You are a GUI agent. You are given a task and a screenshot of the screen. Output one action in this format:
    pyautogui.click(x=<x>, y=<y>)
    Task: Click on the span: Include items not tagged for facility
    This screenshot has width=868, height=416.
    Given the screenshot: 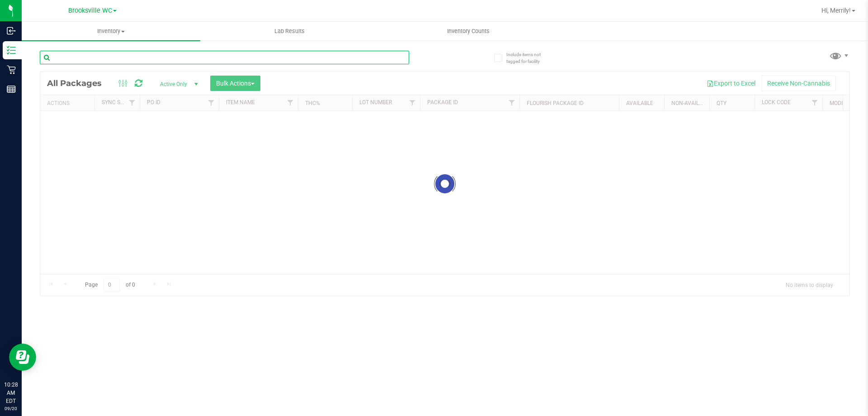 What is the action you would take?
    pyautogui.click(x=529, y=58)
    